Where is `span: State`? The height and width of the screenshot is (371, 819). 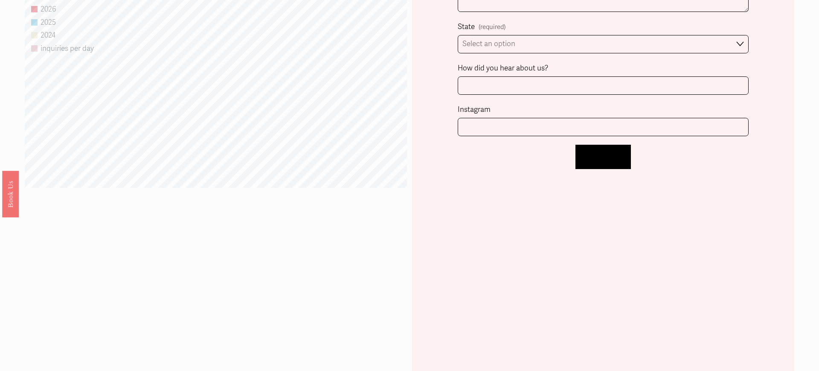
span: State is located at coordinates (466, 27).